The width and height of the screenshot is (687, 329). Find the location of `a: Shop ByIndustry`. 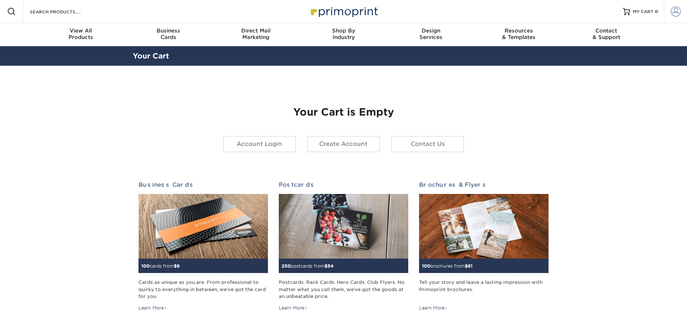

a: Shop ByIndustry is located at coordinates (344, 35).